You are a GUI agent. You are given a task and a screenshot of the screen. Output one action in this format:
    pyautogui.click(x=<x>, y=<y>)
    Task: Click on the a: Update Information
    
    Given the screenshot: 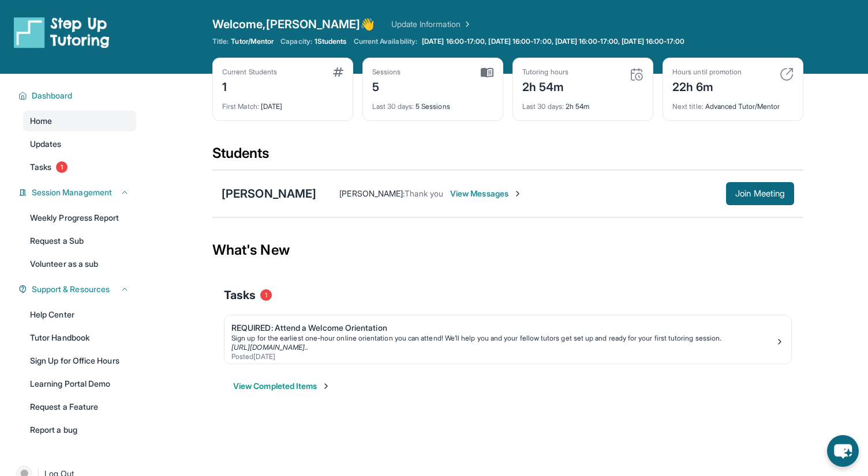 What is the action you would take?
    pyautogui.click(x=432, y=24)
    